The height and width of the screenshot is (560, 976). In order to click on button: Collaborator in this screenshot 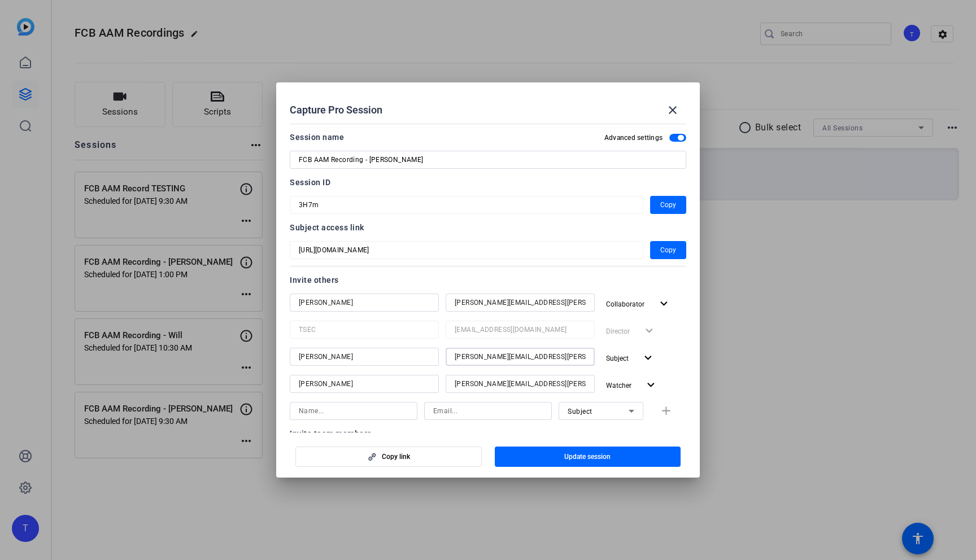, I will do `click(638, 304)`.